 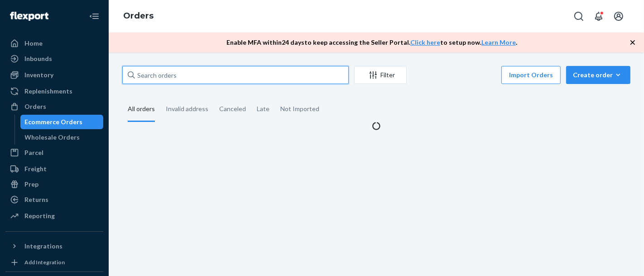 What do you see at coordinates (54, 91) in the screenshot?
I see `a: Replenishments` at bounding box center [54, 91].